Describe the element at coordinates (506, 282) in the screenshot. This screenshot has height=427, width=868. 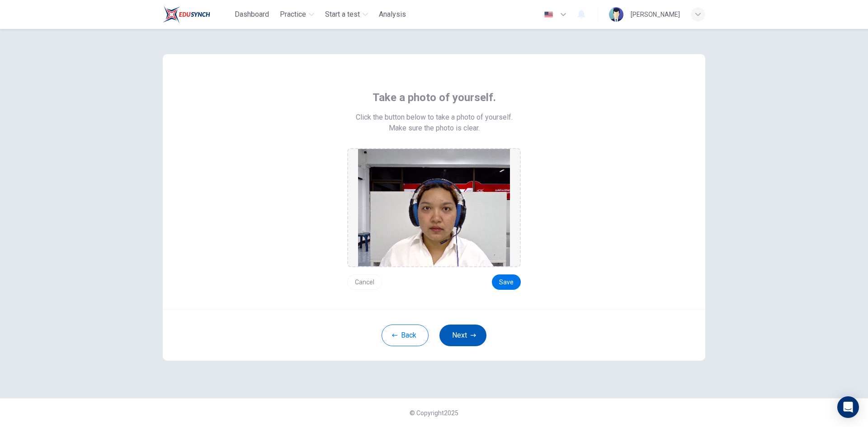
I see `button: Save` at that location.